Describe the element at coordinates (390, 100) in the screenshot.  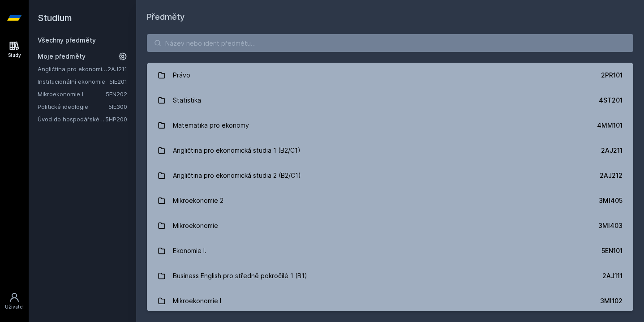
I see `a: Statistika 4ST201` at that location.